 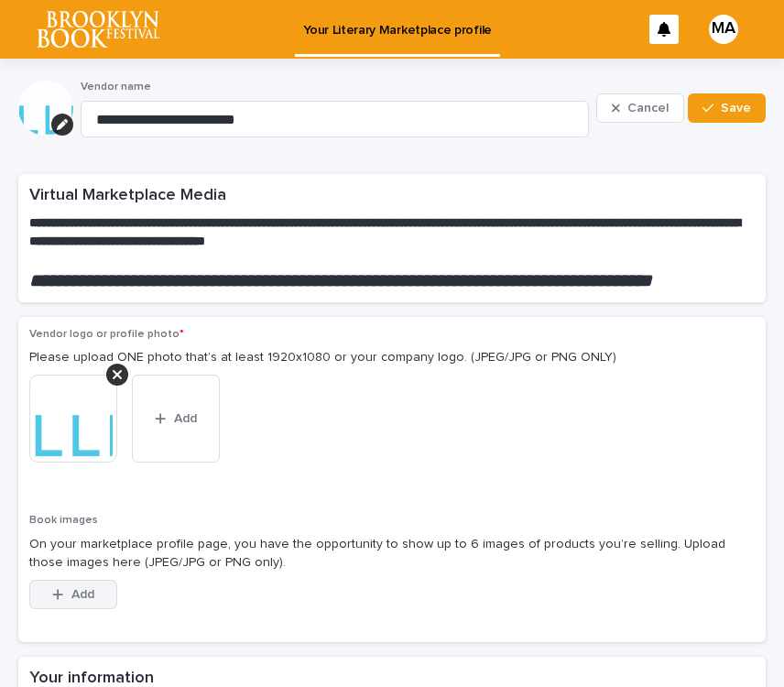 What do you see at coordinates (98, 30) in the screenshot?
I see `img: l65f3yHPToSKODuEVUav` at bounding box center [98, 30].